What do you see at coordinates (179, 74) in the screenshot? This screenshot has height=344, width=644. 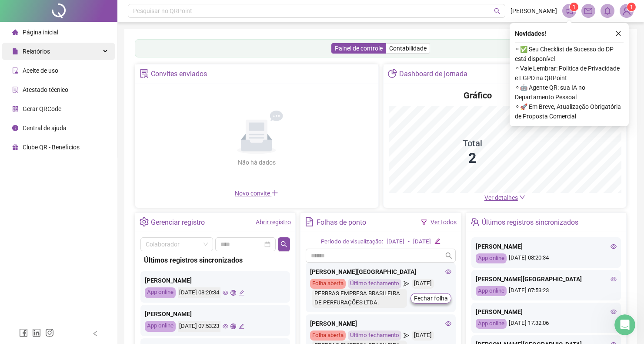 I see `div: Convites enviados` at bounding box center [179, 74].